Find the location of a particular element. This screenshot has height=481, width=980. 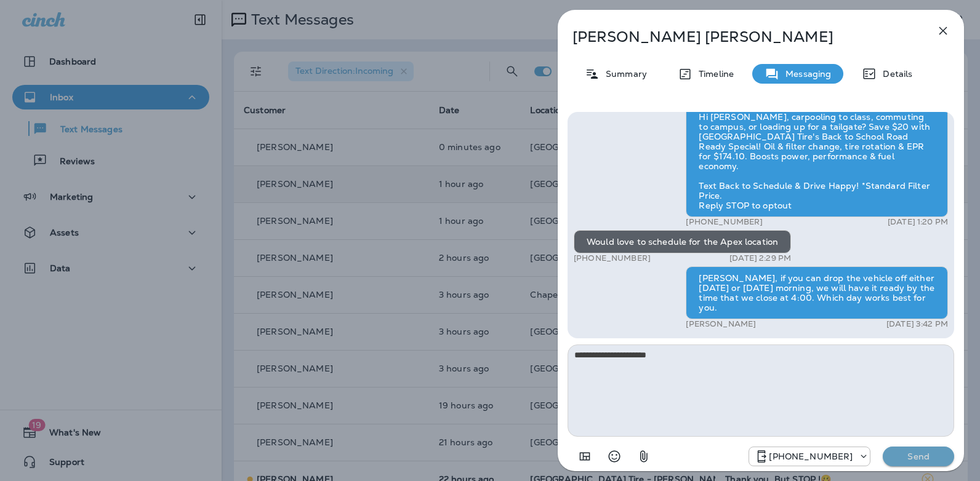

div: +1 (984) 409-9300 is located at coordinates (809, 457).